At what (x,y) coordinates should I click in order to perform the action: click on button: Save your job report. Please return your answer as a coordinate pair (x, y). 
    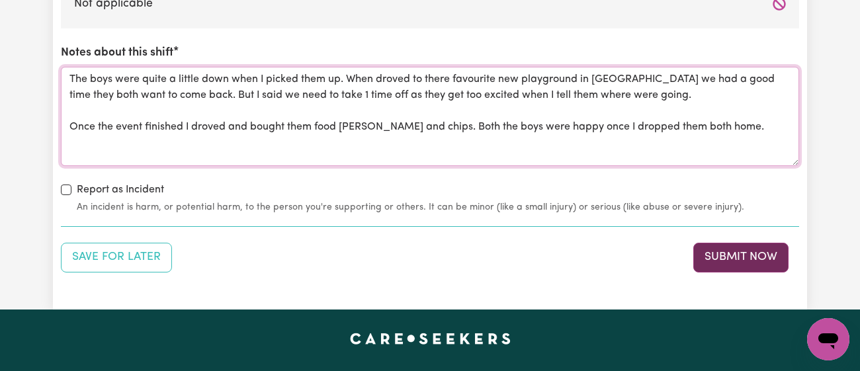
    Looking at the image, I should click on (116, 257).